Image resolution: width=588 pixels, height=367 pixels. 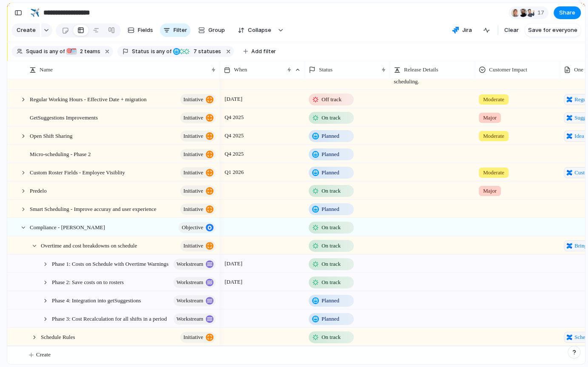 I want to click on button: objective, so click(x=197, y=228).